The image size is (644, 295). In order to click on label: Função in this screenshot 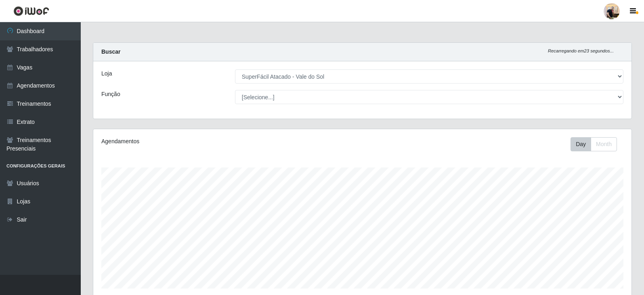, I will do `click(111, 94)`.